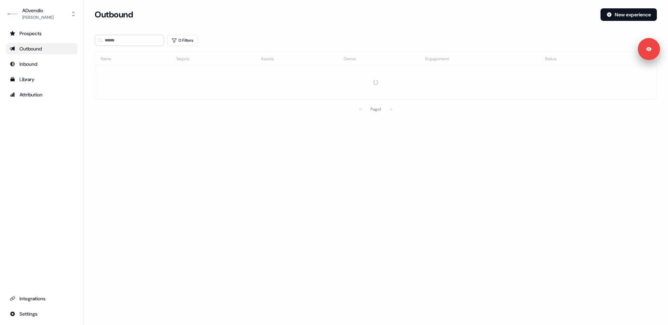  Describe the element at coordinates (41, 298) in the screenshot. I see `div: Integrations` at that location.